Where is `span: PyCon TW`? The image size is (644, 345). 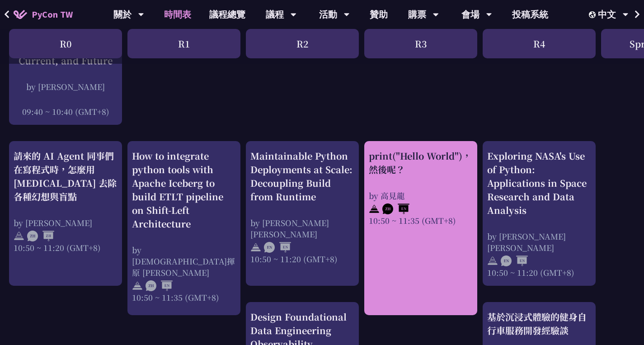 span: PyCon TW is located at coordinates (52, 14).